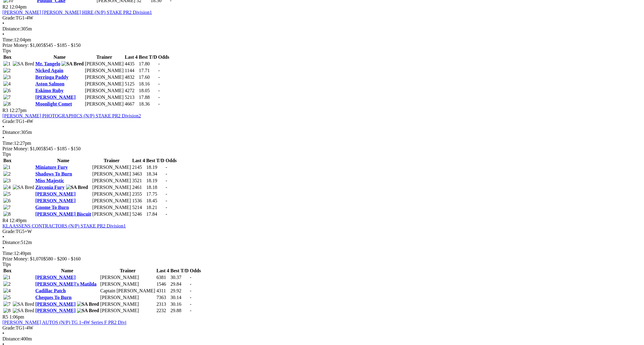 This screenshot has width=644, height=345. Describe the element at coordinates (18, 6) in the screenshot. I see `span: 12:04pm` at that location.